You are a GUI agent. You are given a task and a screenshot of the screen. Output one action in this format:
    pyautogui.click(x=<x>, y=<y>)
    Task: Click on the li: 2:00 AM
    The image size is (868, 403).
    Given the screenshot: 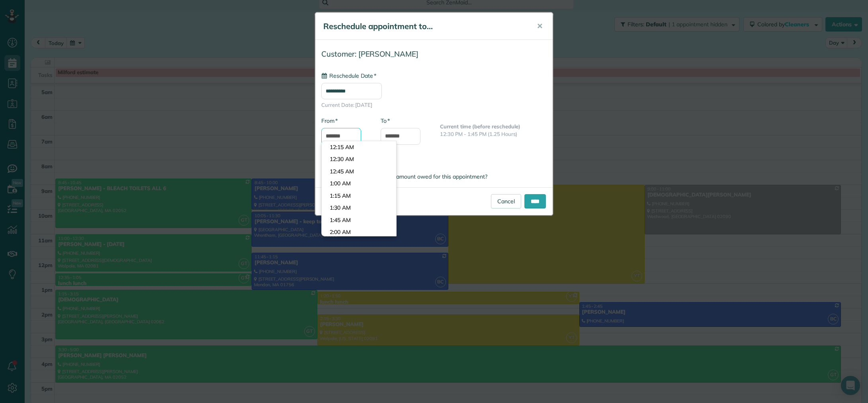 What is the action you would take?
    pyautogui.click(x=359, y=232)
    